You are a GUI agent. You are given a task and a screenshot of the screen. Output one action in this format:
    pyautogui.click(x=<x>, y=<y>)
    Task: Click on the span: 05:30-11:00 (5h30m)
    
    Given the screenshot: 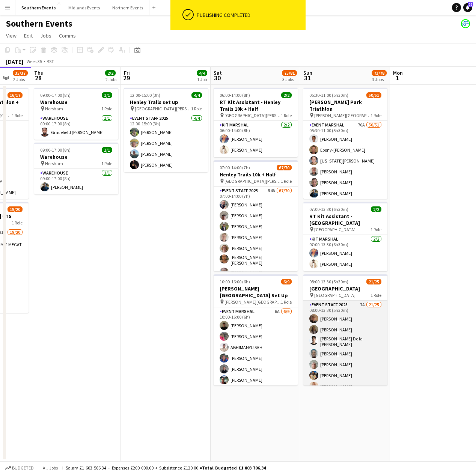 What is the action you would take?
    pyautogui.click(x=329, y=95)
    